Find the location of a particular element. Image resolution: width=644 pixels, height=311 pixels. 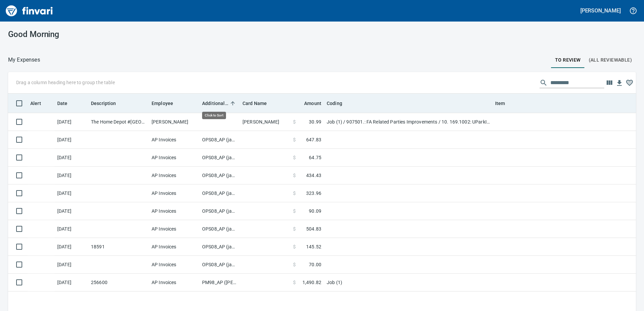

span: 1,490.82 is located at coordinates (312, 283).